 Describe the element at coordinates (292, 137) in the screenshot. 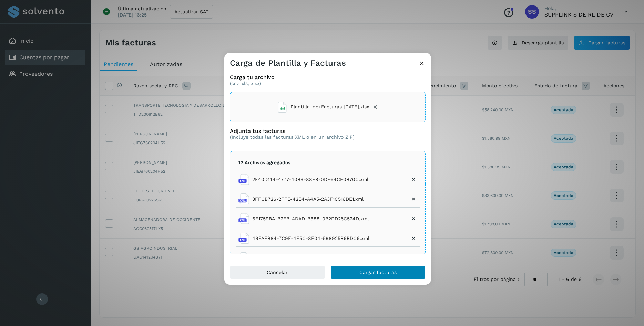

I see `p: (Incluye todas las facturas XML o en un archivo ZIP)` at that location.